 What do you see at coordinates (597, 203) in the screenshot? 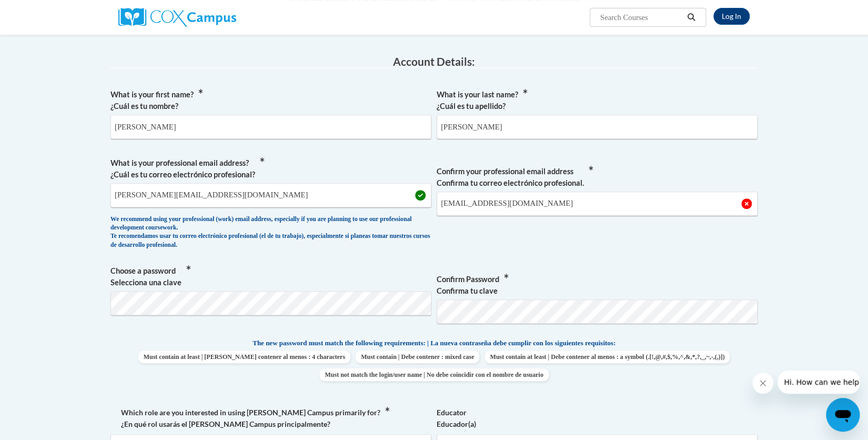
I see `input: Required` at bounding box center [597, 203].